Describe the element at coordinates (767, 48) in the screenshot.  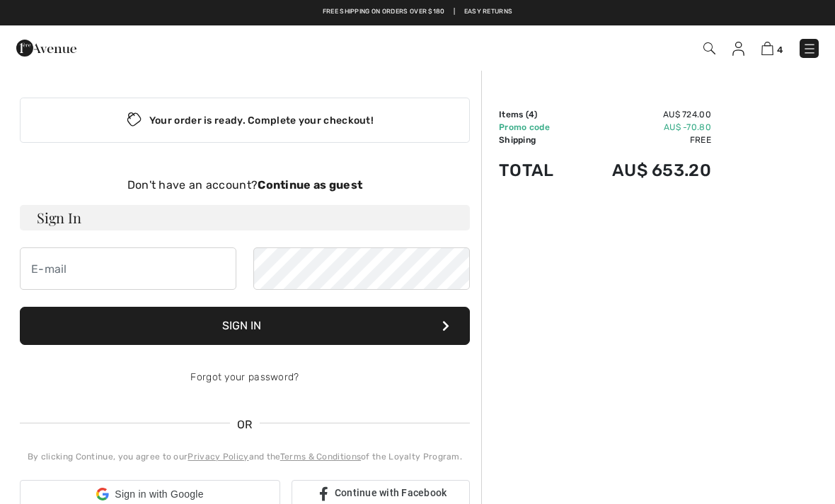
I see `img: Shopping Bag` at that location.